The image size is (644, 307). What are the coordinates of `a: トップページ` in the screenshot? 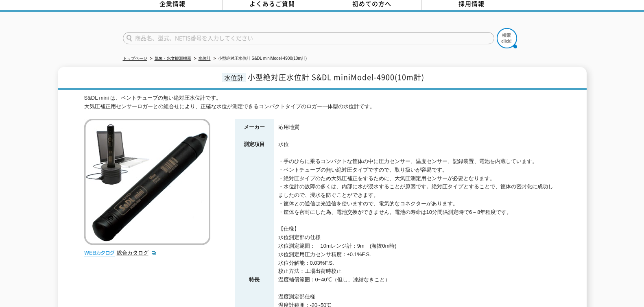 It's located at (135, 58).